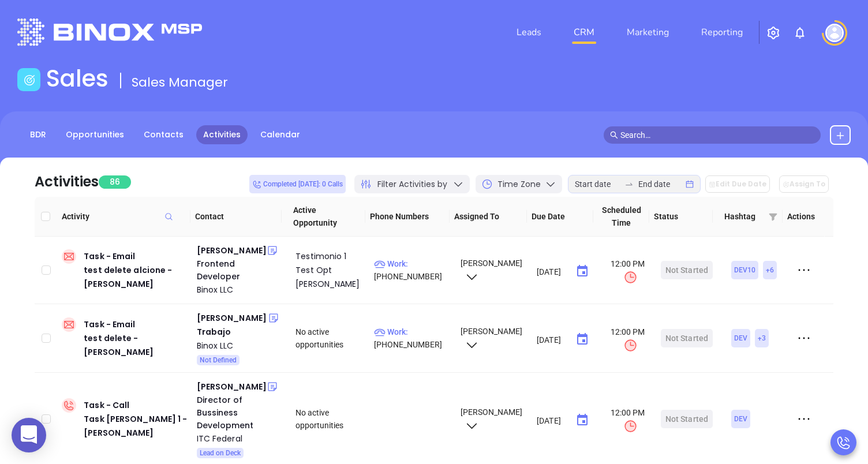  I want to click on div: Testimonio 1, so click(329, 256).